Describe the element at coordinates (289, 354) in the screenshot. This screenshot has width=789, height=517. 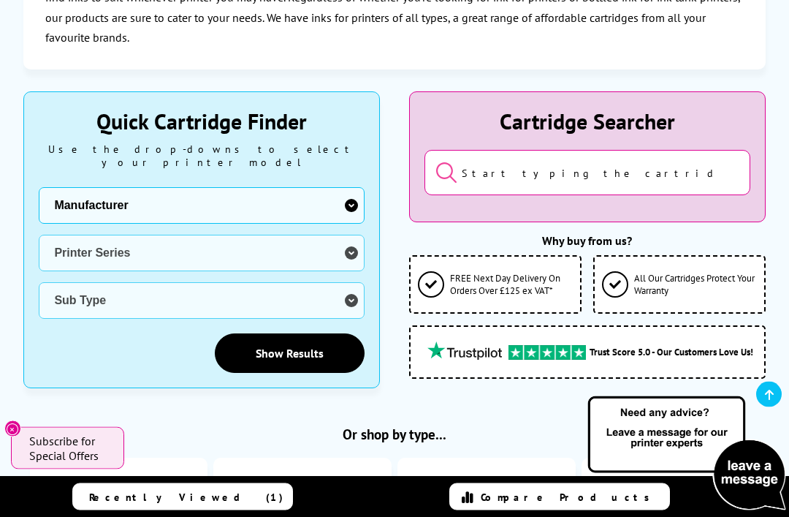
I see `a: Show Results` at that location.